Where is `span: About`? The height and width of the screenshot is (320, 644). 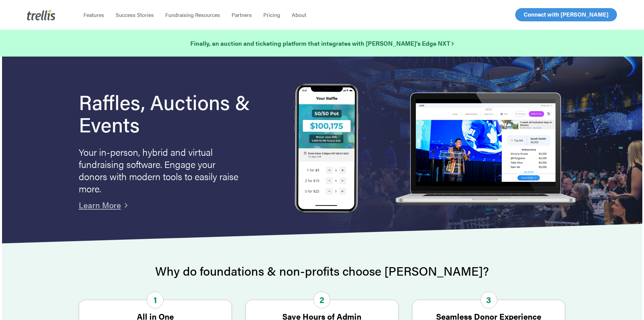 span: About is located at coordinates (299, 15).